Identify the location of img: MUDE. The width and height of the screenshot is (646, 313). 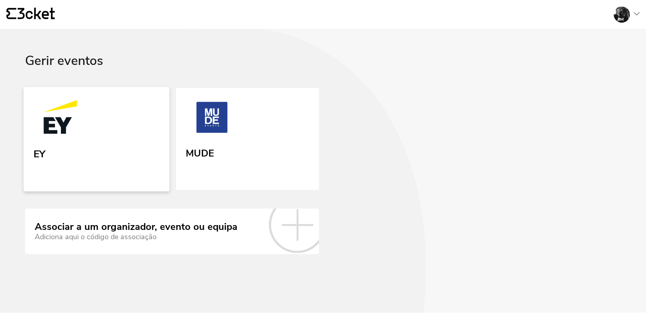
(212, 119).